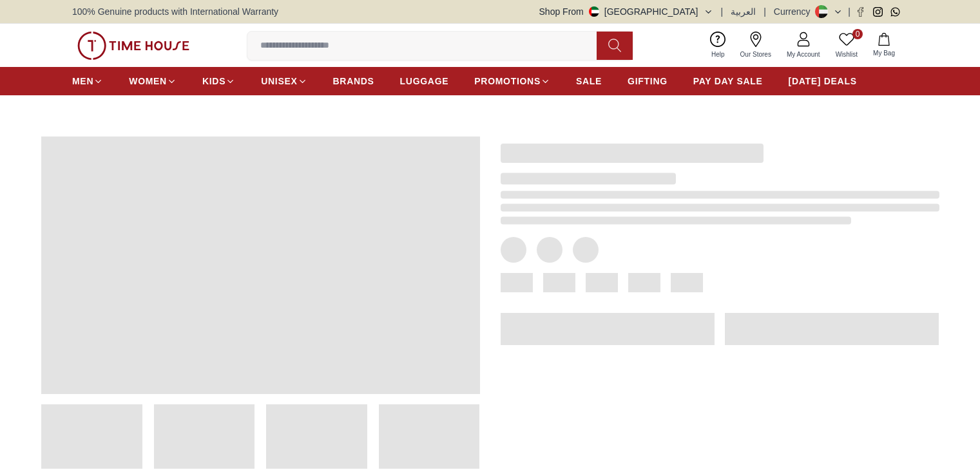 This screenshot has height=470, width=980. Describe the element at coordinates (175, 12) in the screenshot. I see `span: 100% Genuine products with International Warranty` at that location.